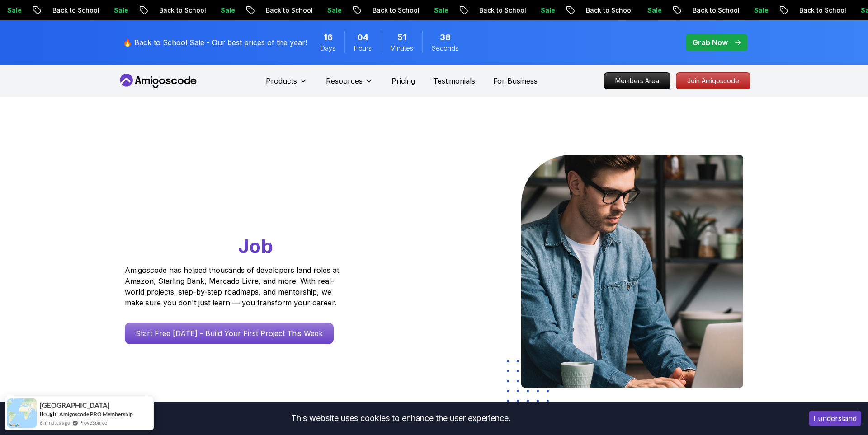 This screenshot has height=435, width=868. Describe the element at coordinates (281, 81) in the screenshot. I see `p: Products` at that location.